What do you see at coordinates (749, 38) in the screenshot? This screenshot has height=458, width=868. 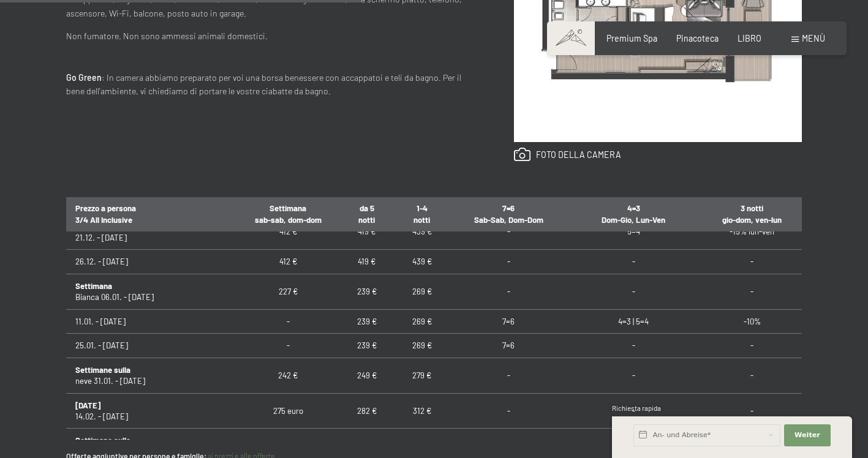 I see `a: LIBRO` at bounding box center [749, 38].